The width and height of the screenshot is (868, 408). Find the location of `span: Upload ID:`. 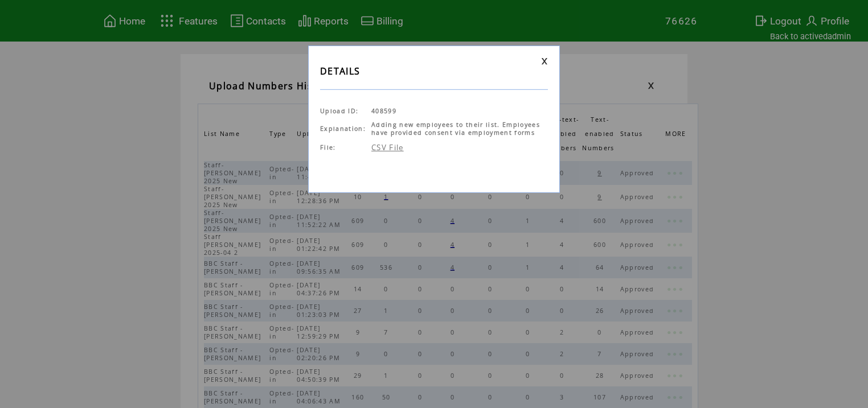

span: Upload ID: is located at coordinates (339, 111).